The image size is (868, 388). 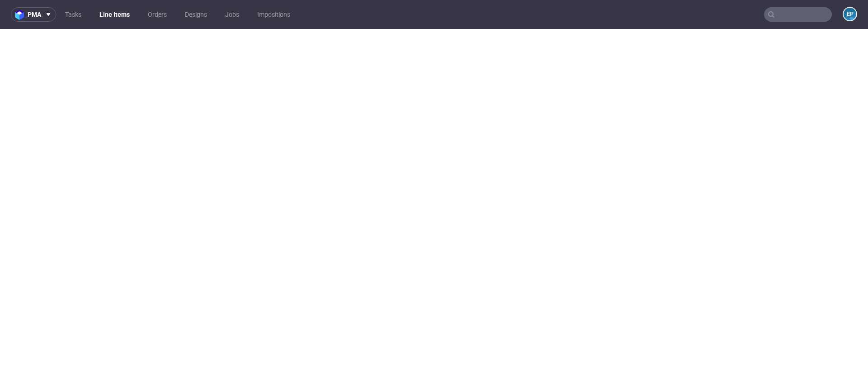 What do you see at coordinates (196, 15) in the screenshot?
I see `a: Designs` at bounding box center [196, 15].